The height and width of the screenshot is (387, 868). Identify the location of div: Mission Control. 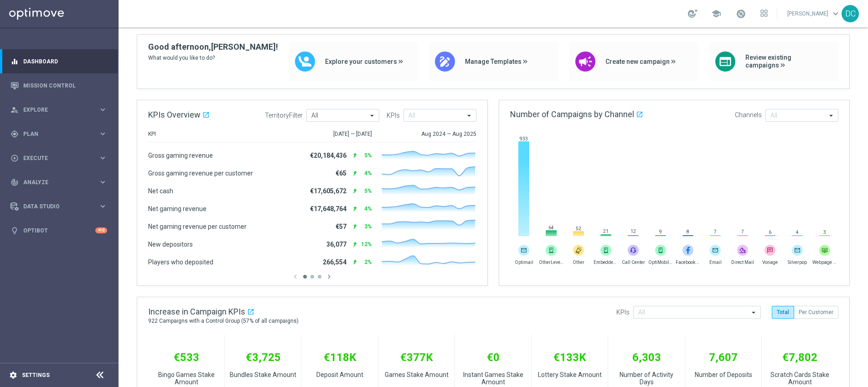
(59, 85).